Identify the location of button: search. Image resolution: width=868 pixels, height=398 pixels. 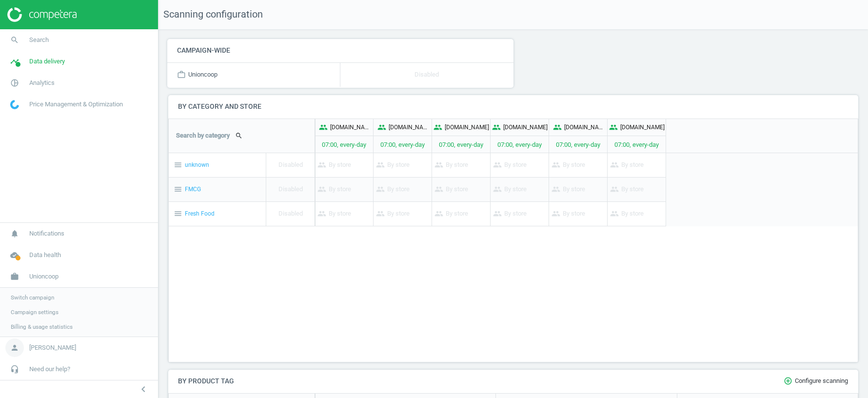
(239, 136).